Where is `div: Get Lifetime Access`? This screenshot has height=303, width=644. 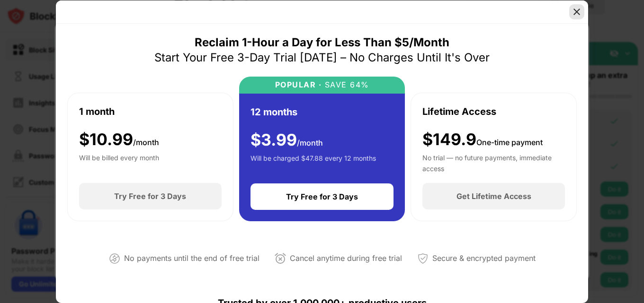
div: Get Lifetime Access is located at coordinates (494, 196).